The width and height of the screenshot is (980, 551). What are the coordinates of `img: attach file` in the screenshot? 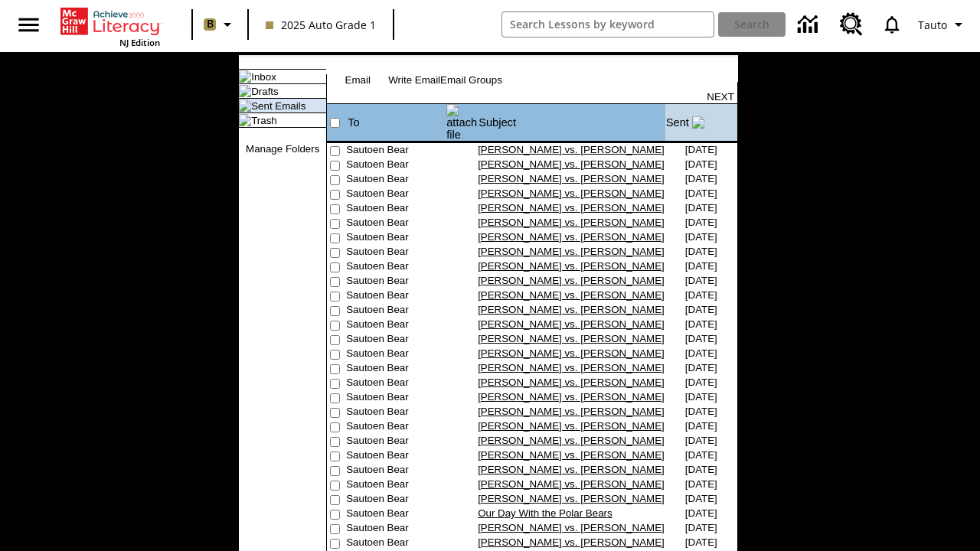 It's located at (462, 123).